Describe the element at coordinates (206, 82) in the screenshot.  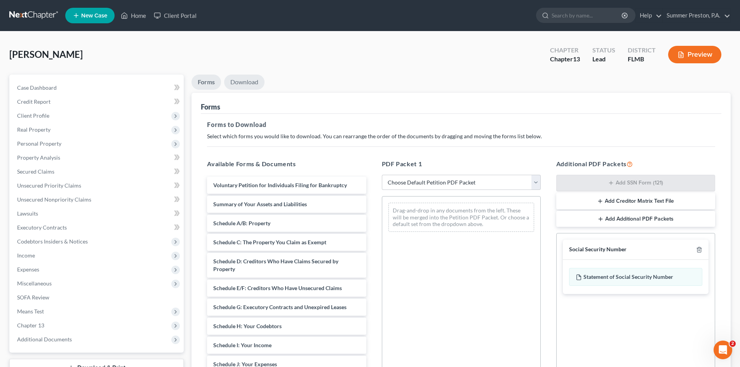
I see `a: Forms` at that location.